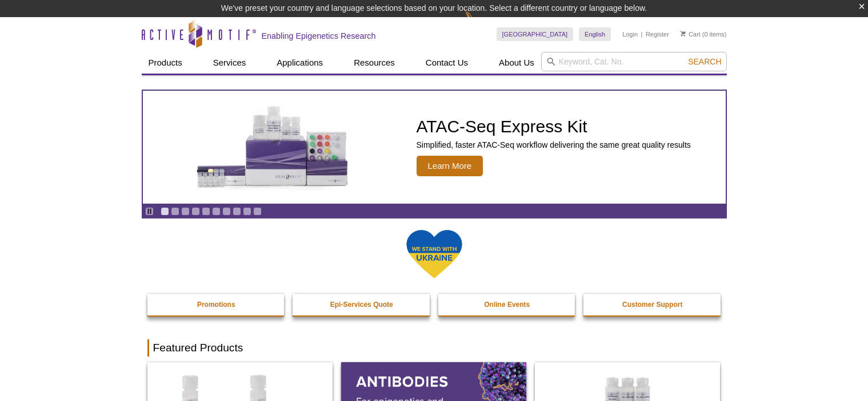 Image resolution: width=868 pixels, height=401 pixels. What do you see at coordinates (434, 148) in the screenshot?
I see `article: ATAC-Seq Express Kit` at bounding box center [434, 148].